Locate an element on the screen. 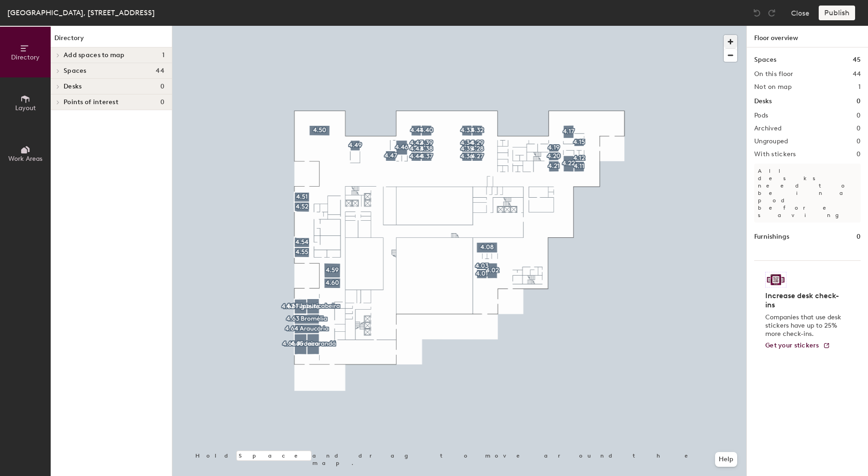  span: Add spaces to map is located at coordinates (94, 55).